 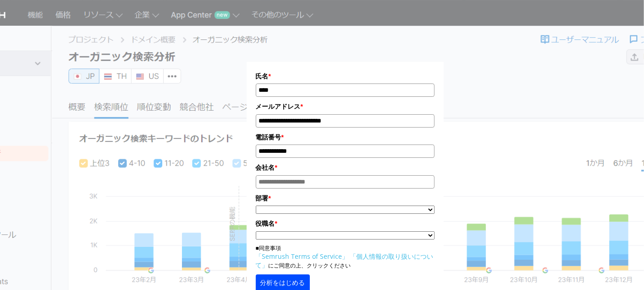 What do you see at coordinates (345, 223) in the screenshot?
I see `label: 役職名` at bounding box center [345, 223].